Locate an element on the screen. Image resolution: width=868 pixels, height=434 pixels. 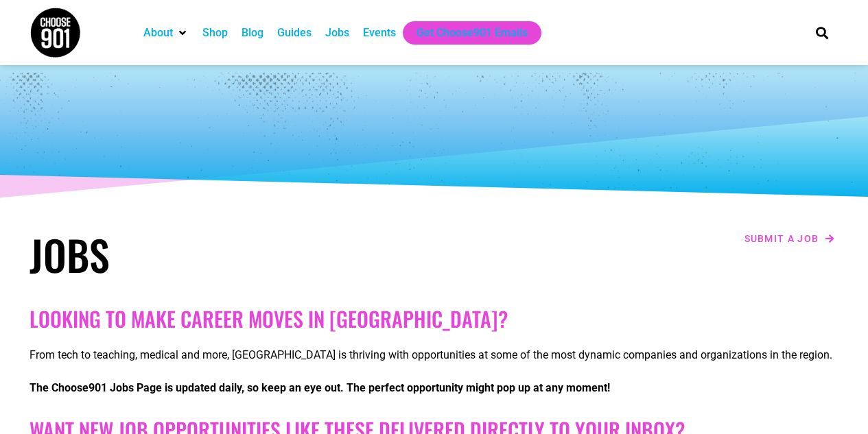
div: Jobs is located at coordinates (337, 33).